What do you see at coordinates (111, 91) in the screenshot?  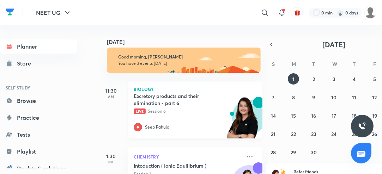 I see `h5: 11:30` at bounding box center [111, 91].